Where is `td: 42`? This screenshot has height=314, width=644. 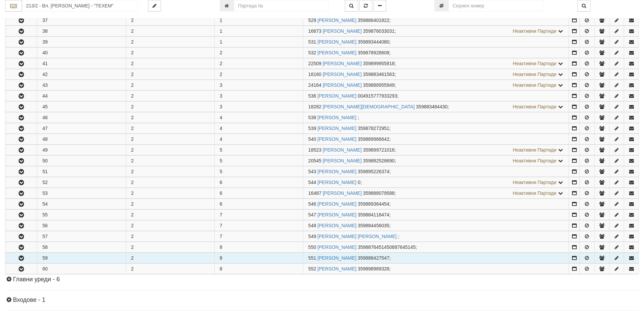
td: 42 is located at coordinates (82, 74).